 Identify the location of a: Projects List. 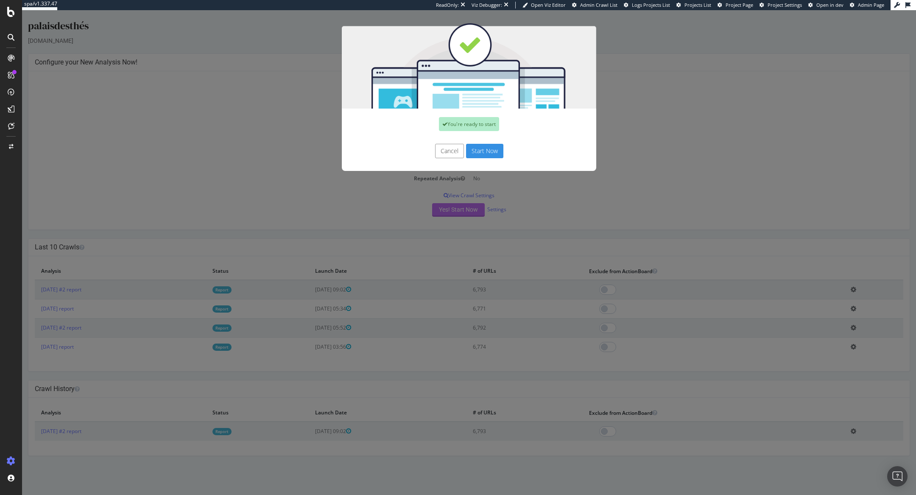
(694, 5).